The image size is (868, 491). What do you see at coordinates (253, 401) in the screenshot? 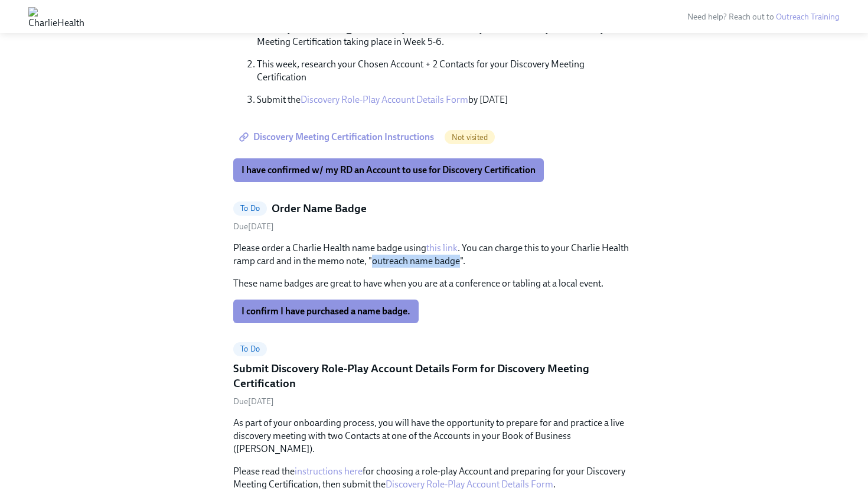
I see `span: Friday, August 29th 2025, 10:00 am` at bounding box center [253, 401].